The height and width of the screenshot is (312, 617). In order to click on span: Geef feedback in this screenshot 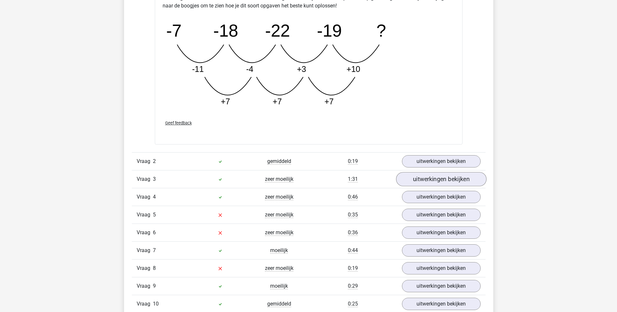, I will do `click(178, 123)`.